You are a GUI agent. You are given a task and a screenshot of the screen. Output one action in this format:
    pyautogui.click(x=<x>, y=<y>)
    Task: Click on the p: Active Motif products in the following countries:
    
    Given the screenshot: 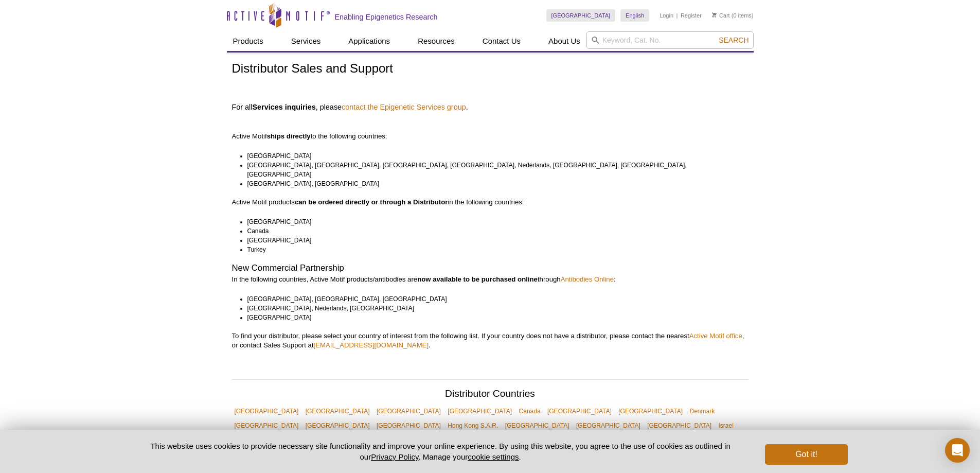 What is the action you would take?
    pyautogui.click(x=490, y=202)
    